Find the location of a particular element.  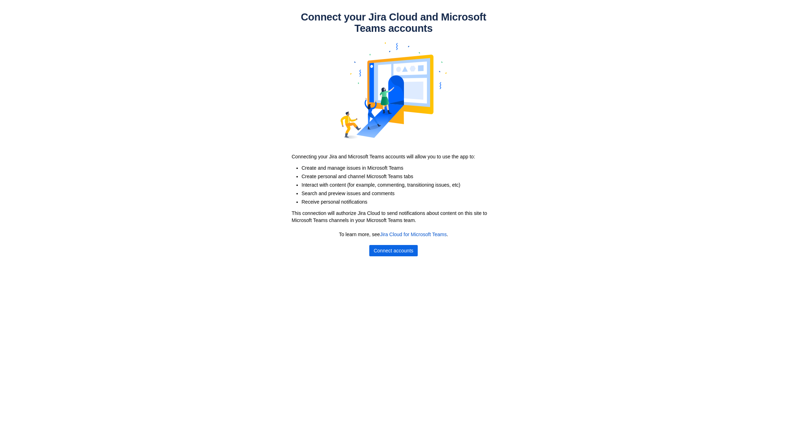

p: Connecting your Jira and Microsoft Teams accounts will allow you to use the app to: is located at coordinates (394, 157).